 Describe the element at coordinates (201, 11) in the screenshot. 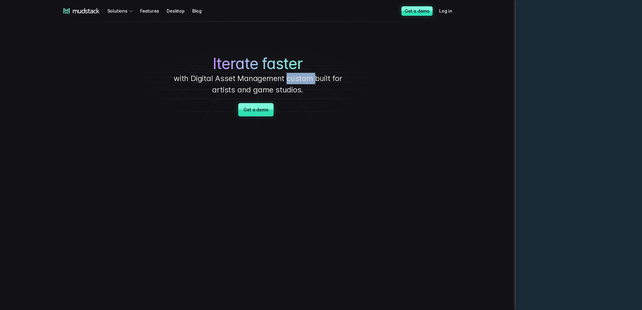

I see `a: Blog` at that location.